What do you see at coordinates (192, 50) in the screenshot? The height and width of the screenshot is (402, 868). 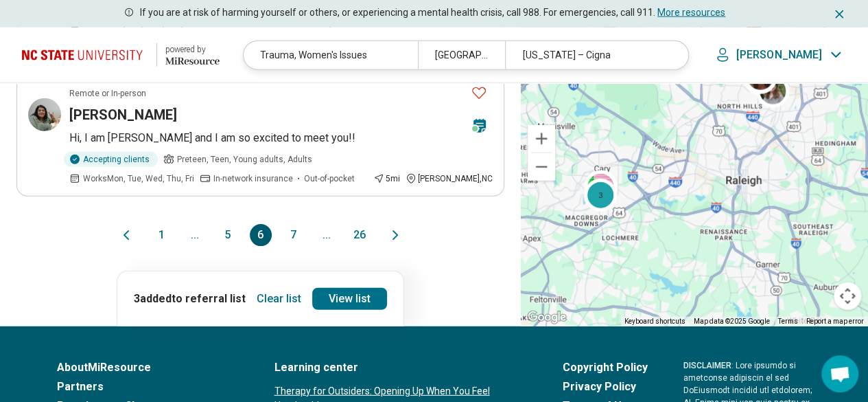 I see `div: powered by` at bounding box center [192, 50].